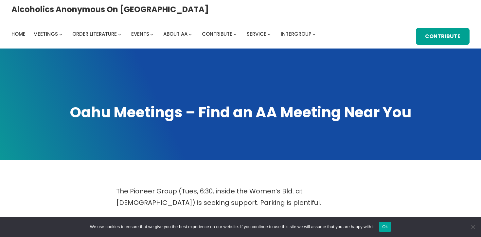 The image size is (481, 237). I want to click on a: Home, so click(18, 34).